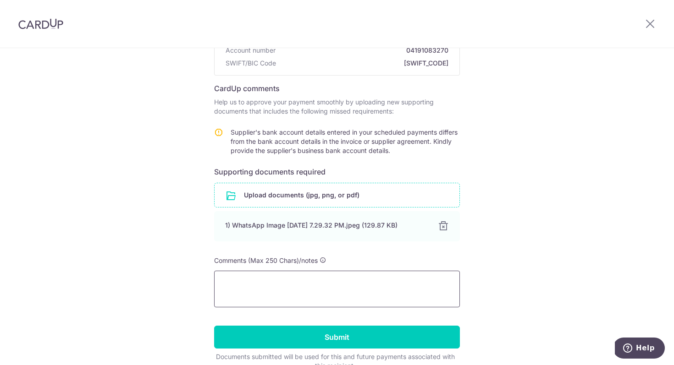  I want to click on span: Comments (Max 250 Chars)/notes, so click(266, 260).